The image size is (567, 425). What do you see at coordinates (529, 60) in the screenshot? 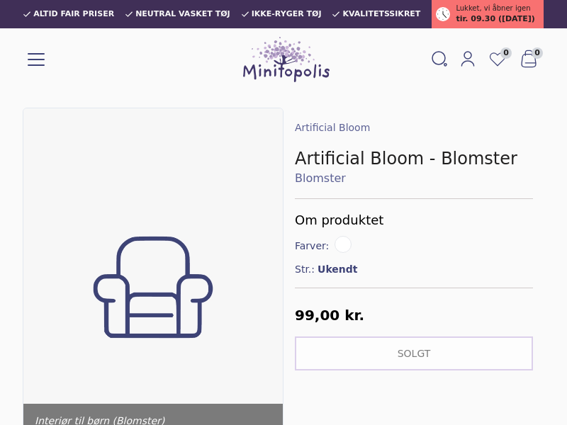
I see `button: 0` at bounding box center [529, 60].